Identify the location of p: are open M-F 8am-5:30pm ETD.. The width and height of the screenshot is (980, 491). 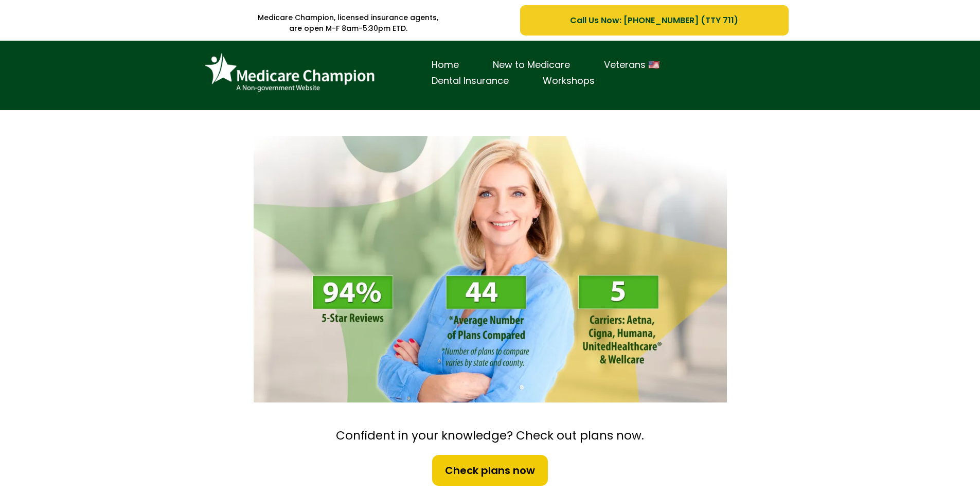
(348, 29).